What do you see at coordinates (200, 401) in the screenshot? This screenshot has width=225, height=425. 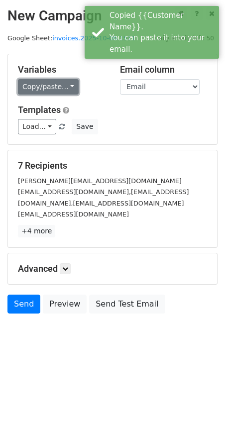 I see `div: Chat Widget` at bounding box center [200, 401].